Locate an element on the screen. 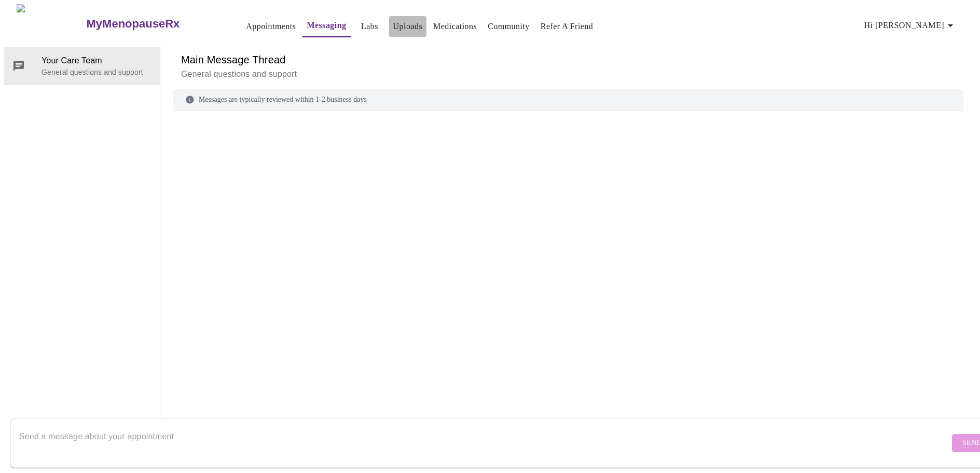 Image resolution: width=980 pixels, height=473 pixels. a: Labs is located at coordinates (370, 26).